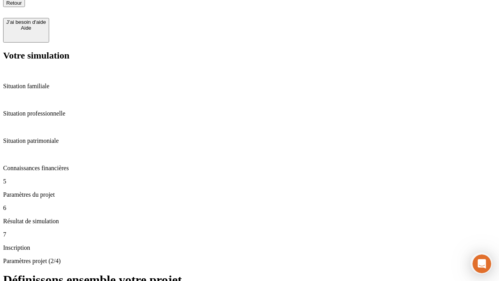  What do you see at coordinates (250, 55) in the screenshot?
I see `h2: Votre simulation` at bounding box center [250, 55].